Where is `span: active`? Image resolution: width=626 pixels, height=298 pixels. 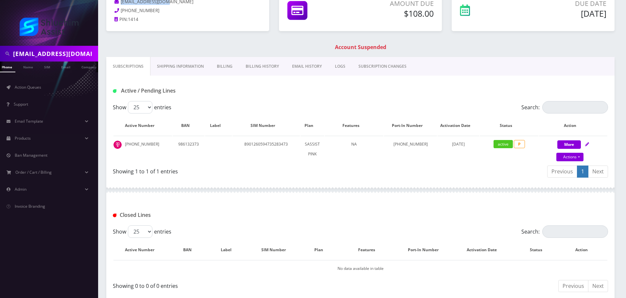
span: active is located at coordinates (503, 144).